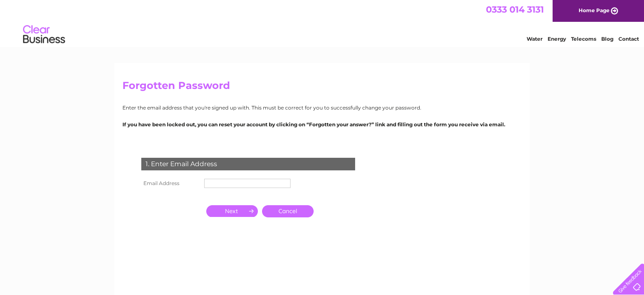  I want to click on img: logo.png, so click(44, 34).